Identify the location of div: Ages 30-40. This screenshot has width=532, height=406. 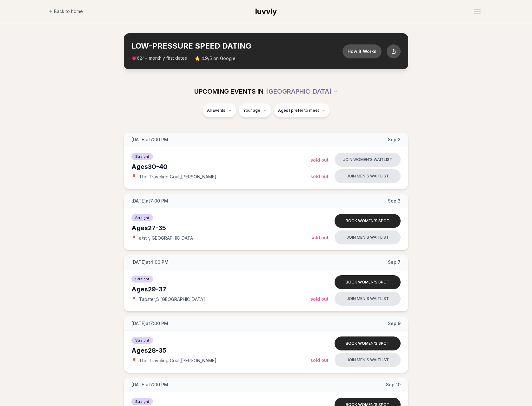
(221, 167).